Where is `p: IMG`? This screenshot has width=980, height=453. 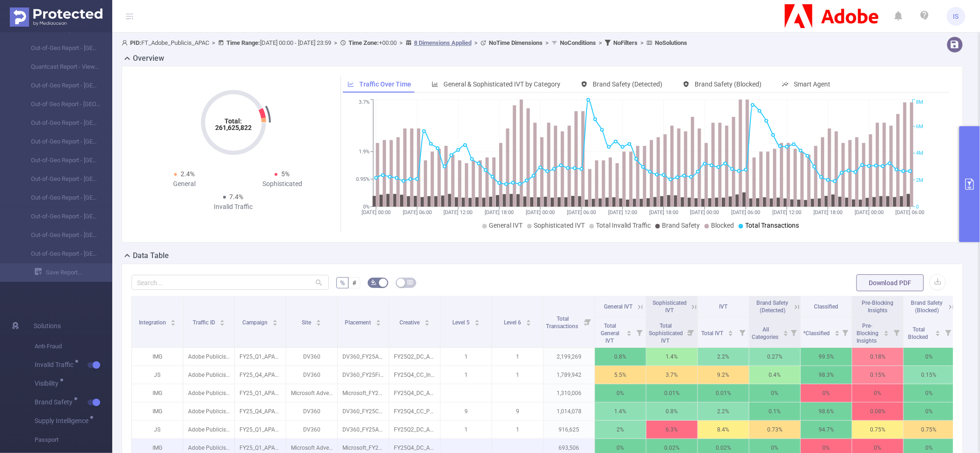
p: IMG is located at coordinates (157, 412).